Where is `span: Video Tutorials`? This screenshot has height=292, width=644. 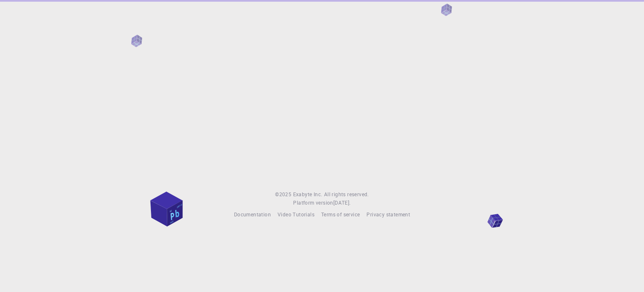
span: Video Tutorials is located at coordinates (296, 214).